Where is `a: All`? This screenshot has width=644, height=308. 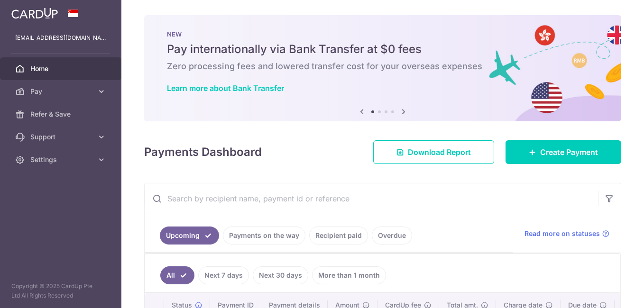 a: All is located at coordinates (177, 276).